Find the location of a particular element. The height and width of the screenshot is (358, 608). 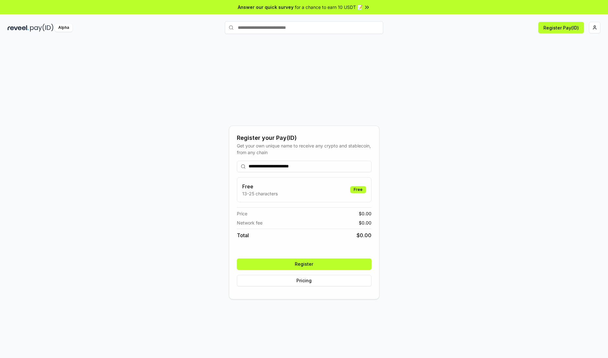

div: Alpha is located at coordinates (64, 28).